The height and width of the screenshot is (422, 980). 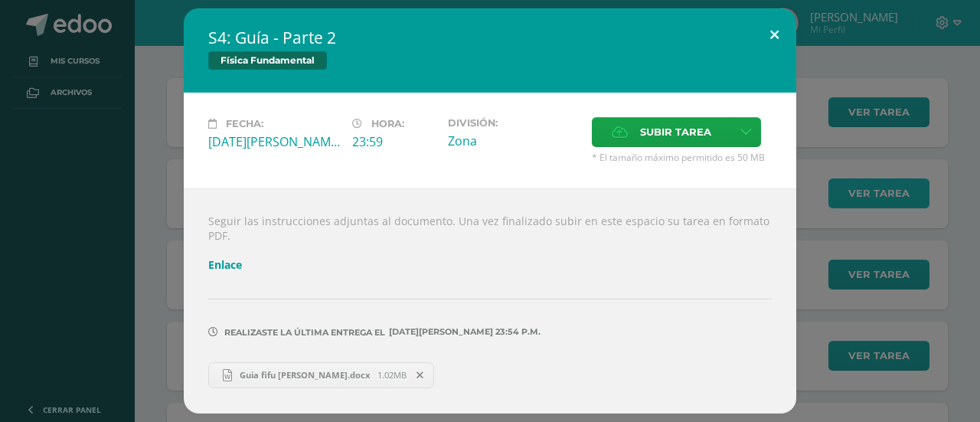 What do you see at coordinates (490, 38) in the screenshot?
I see `h2: S4: Guía - Parte 2` at bounding box center [490, 38].